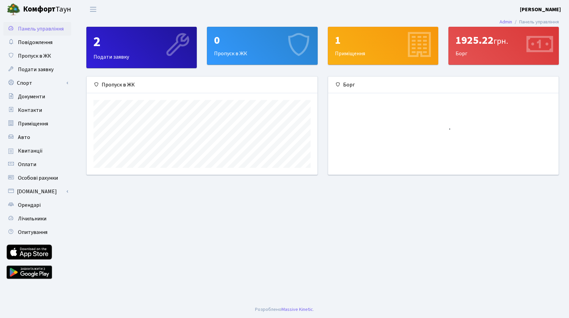 The height and width of the screenshot is (318, 569). I want to click on span: Орендарі, so click(29, 205).